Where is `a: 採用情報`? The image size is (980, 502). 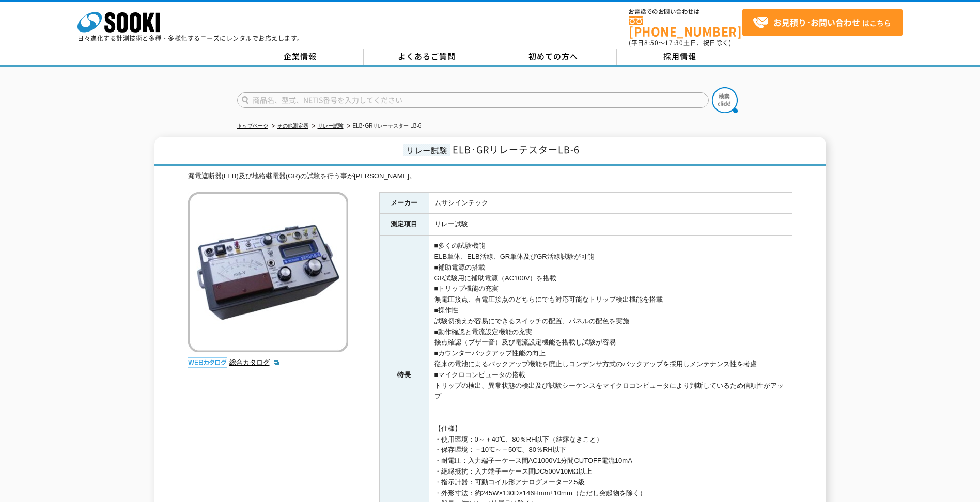
a: 採用情報 is located at coordinates (680, 57).